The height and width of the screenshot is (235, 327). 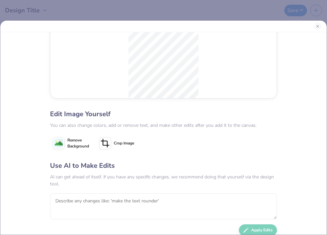 I want to click on span: Remove Background, so click(x=78, y=143).